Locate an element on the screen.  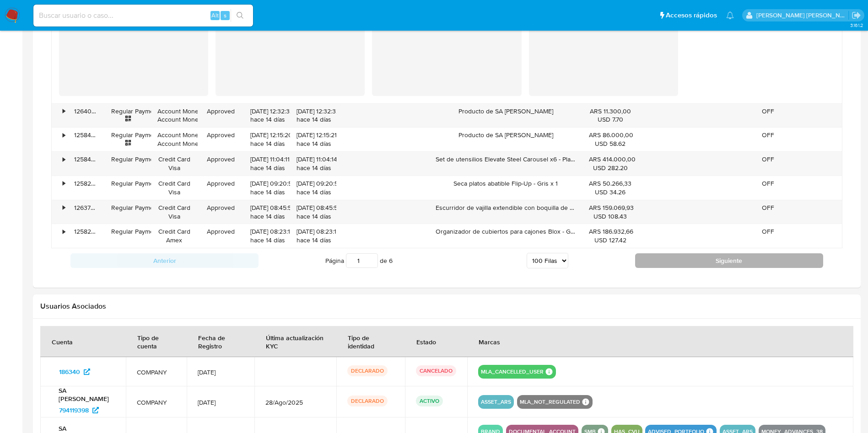
a: Notificaciones is located at coordinates (730, 15).